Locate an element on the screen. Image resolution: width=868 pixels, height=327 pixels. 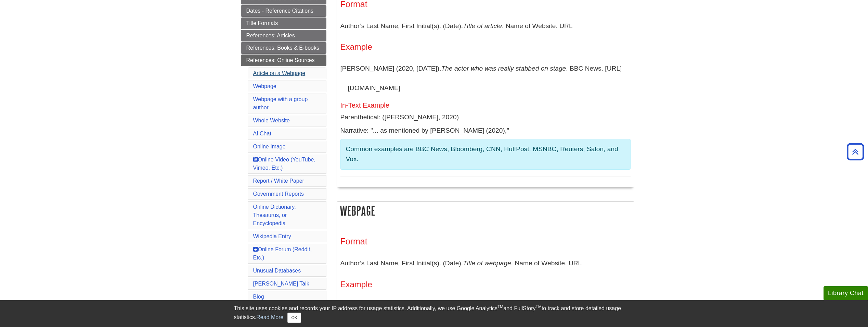
a: Online Forum (Reddit, Etc.) is located at coordinates (282, 253).